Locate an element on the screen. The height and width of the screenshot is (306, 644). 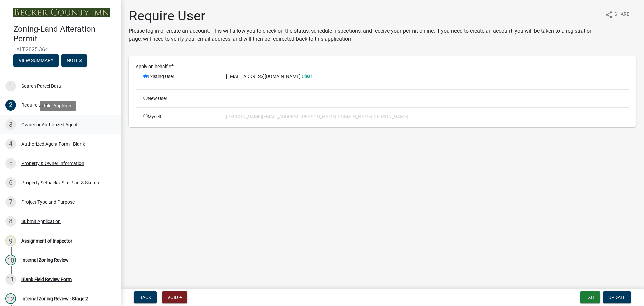
div: 5 is located at coordinates (11, 163).